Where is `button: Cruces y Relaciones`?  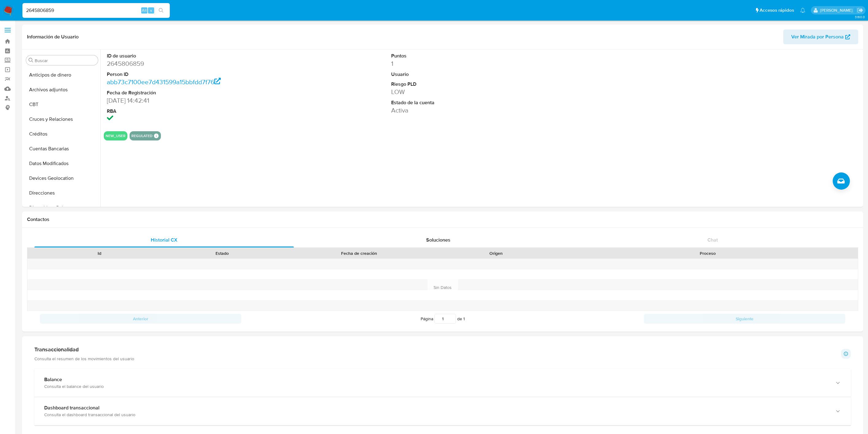
button: Cruces y Relaciones is located at coordinates (62, 120).